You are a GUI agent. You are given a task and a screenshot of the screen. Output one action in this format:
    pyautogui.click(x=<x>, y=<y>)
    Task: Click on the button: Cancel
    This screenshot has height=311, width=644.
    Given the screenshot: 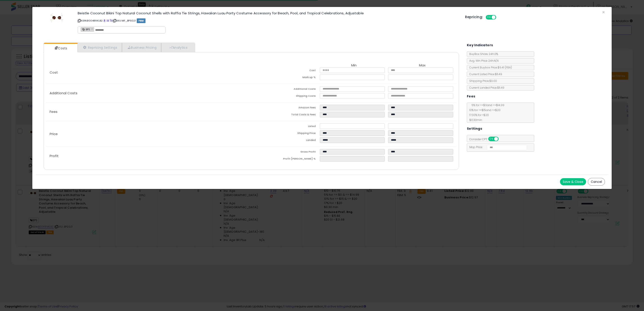 What is the action you would take?
    pyautogui.click(x=596, y=182)
    